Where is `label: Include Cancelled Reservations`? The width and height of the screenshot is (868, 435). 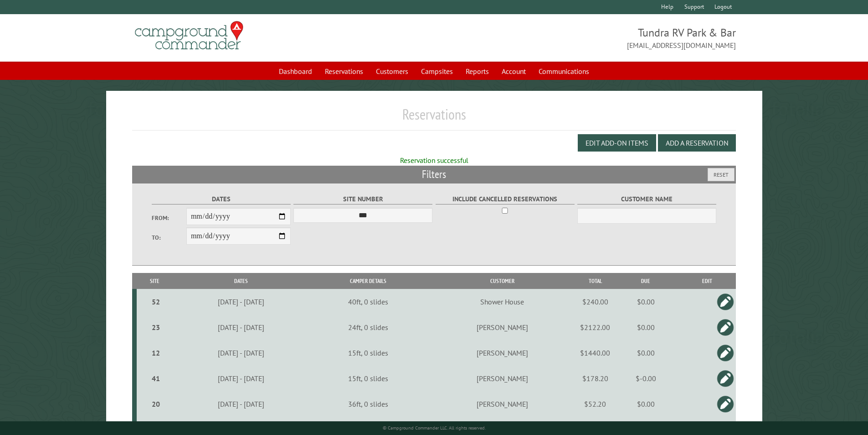
label: Include Cancelled Reservations is located at coordinates (505, 199).